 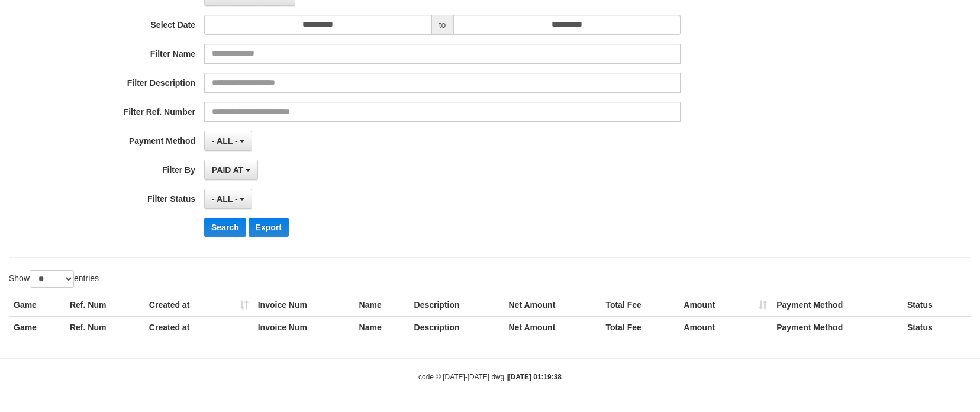 What do you see at coordinates (442, 25) in the screenshot?
I see `span: to` at bounding box center [442, 25].